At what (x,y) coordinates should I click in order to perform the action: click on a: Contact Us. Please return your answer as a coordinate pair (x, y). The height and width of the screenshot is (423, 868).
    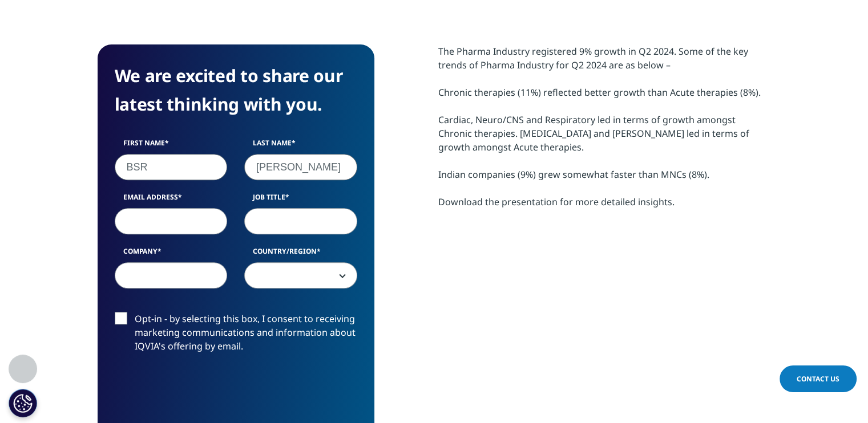
    Looking at the image, I should click on (817, 379).